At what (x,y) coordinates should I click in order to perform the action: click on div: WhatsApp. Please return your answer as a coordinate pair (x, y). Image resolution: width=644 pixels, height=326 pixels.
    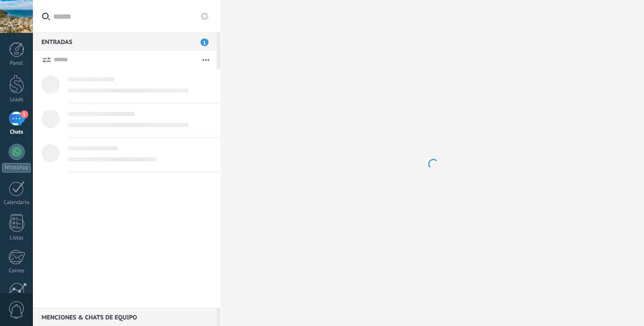
    Looking at the image, I should click on (16, 168).